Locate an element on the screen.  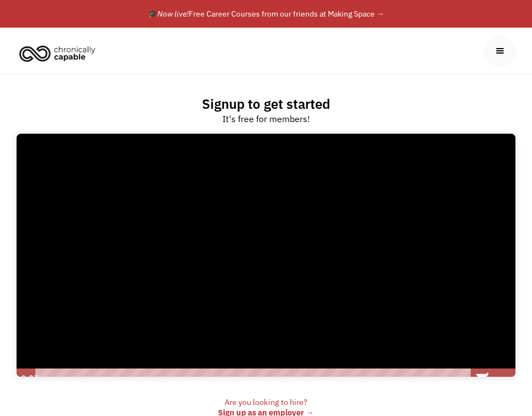
em: Now live! is located at coordinates (173, 14).